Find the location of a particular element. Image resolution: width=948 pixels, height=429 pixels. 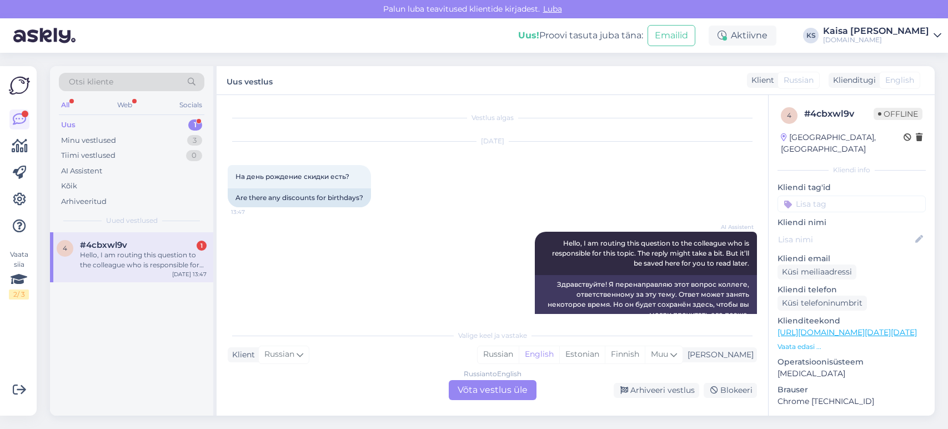

div: Kõik is located at coordinates (69, 186).